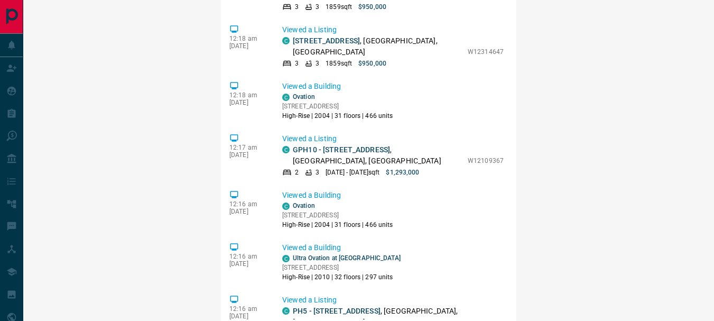 The image size is (714, 321). What do you see at coordinates (248, 147) in the screenshot?
I see `p: 12:17 am` at bounding box center [248, 147].